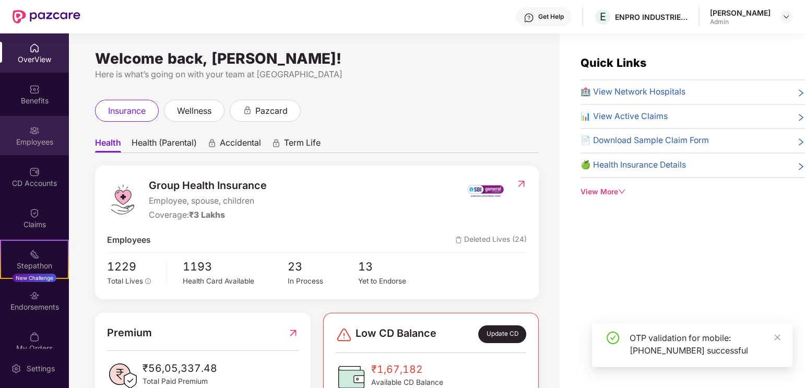 The width and height of the screenshot is (805, 388). Describe the element at coordinates (235, 281) in the screenshot. I see `div: Health Card Available` at that location.